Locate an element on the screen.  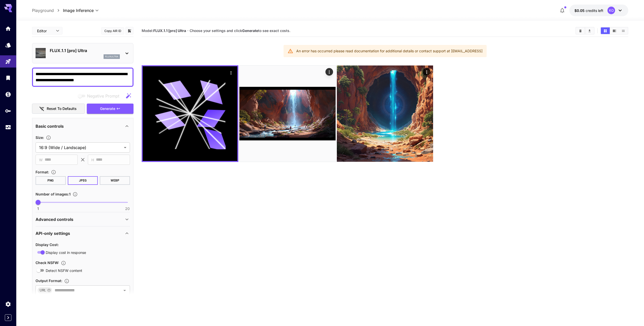
span: 1 is located at coordinates (38, 209).